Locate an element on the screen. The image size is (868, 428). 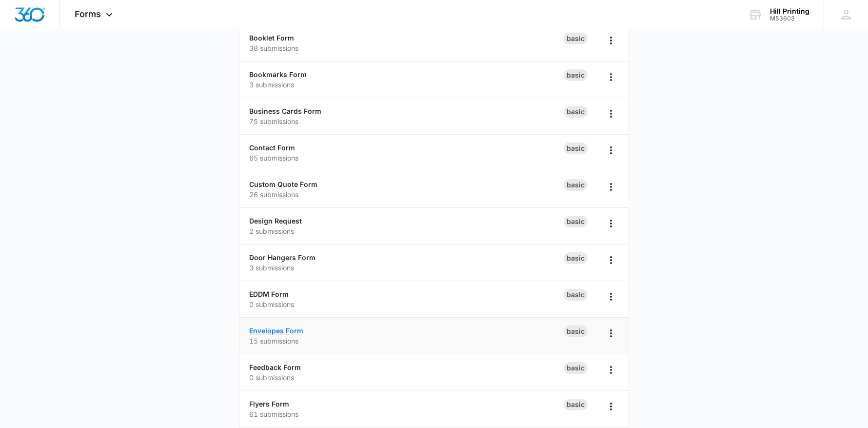
a: Envelopes Form is located at coordinates (276, 331).